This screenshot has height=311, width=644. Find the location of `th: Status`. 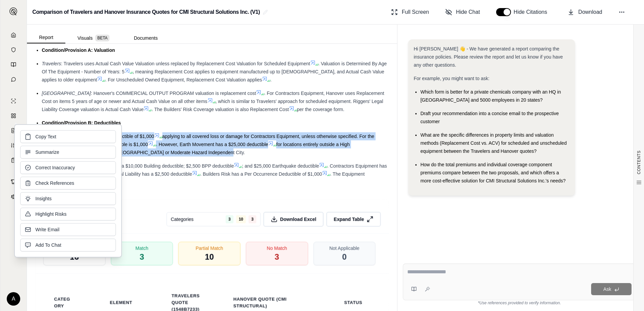

th: Status is located at coordinates (353, 302).